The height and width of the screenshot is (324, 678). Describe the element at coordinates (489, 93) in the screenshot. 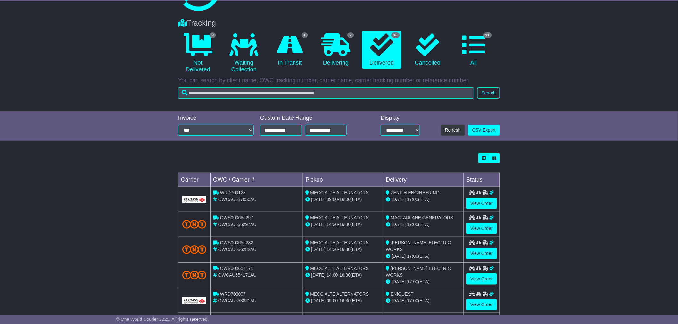

I see `button: Search` at that location.